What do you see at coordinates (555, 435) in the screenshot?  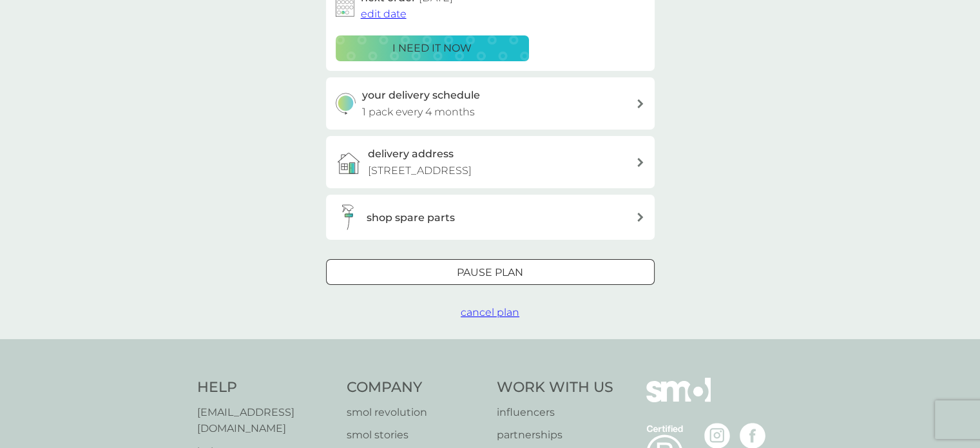 I see `a: partnerships` at bounding box center [555, 435].